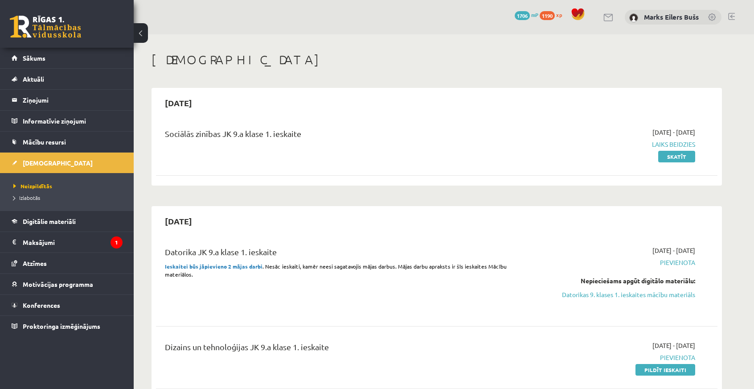 The width and height of the screenshot is (754, 389). I want to click on span: Neizpildītās, so click(33, 186).